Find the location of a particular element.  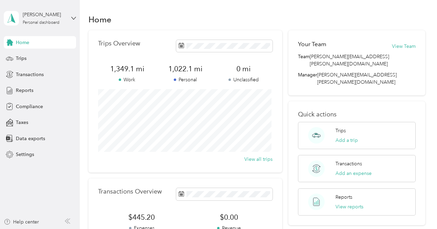

span: Transactions is located at coordinates (30, 74).